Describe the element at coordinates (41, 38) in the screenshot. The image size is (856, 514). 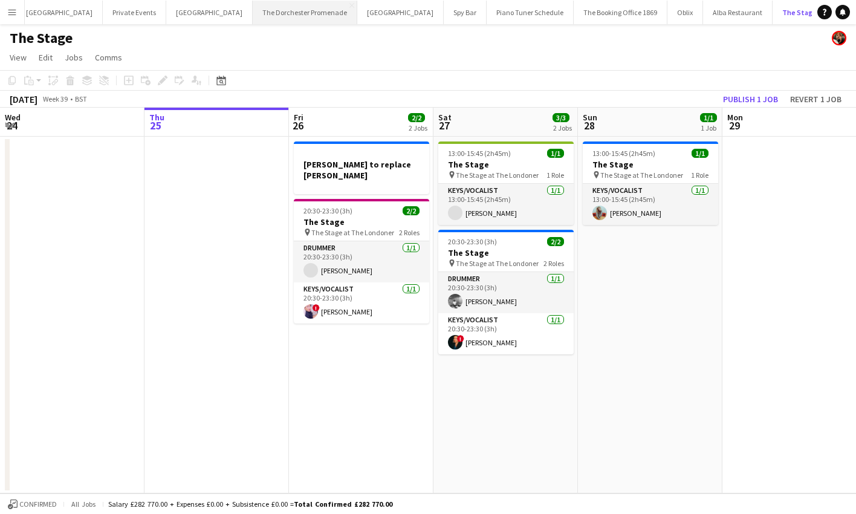
I see `h1: The Stage` at that location.